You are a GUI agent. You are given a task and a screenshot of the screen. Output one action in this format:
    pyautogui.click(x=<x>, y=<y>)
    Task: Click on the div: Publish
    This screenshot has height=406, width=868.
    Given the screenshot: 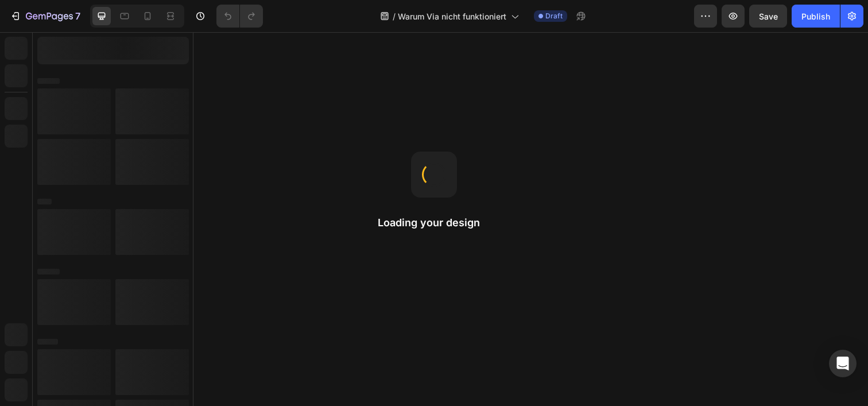 What is the action you would take?
    pyautogui.click(x=816, y=16)
    